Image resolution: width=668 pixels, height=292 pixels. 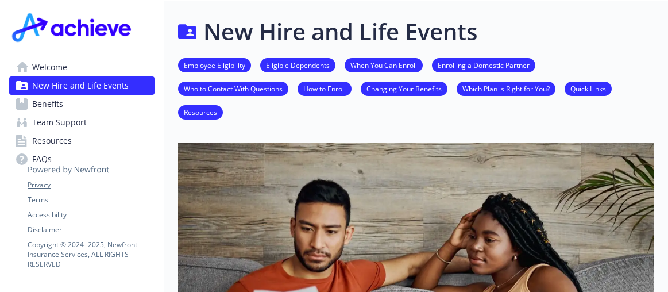 I want to click on a: Which Plan is Right for You?, so click(x=506, y=88).